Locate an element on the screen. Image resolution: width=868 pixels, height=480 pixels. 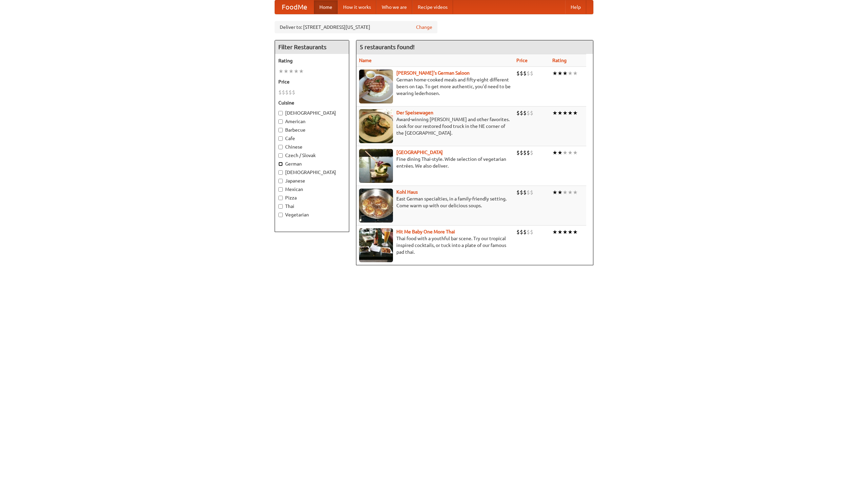
label: Vegetarian is located at coordinates (312, 215).